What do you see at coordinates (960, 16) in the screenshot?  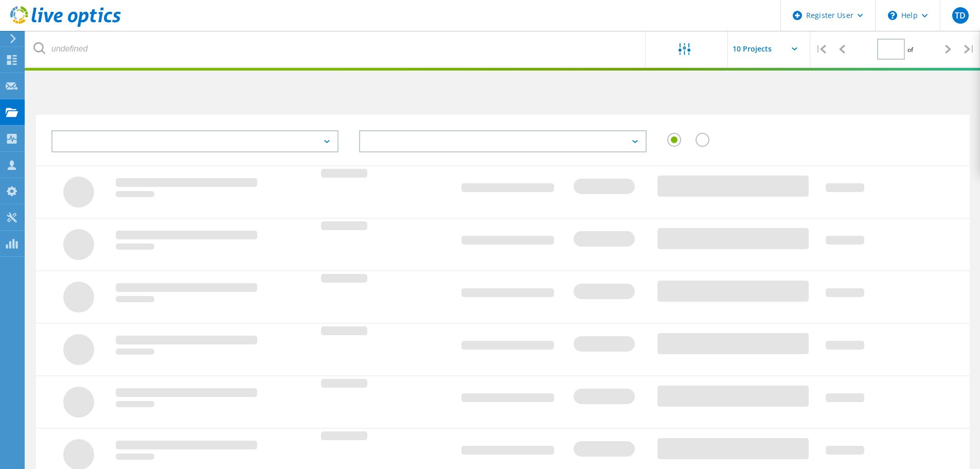 I see `span: TD` at bounding box center [960, 16].